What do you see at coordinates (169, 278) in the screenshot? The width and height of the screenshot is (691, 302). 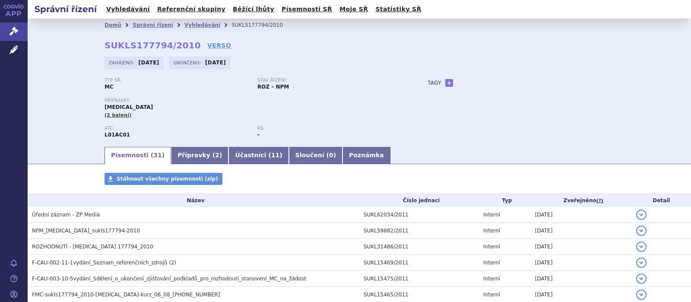 I see `span: F-CAU-003-10-5vydání_Sdělení_o_ukončení_zjišťování_podkladů_pro_rozhodnutí_stanovení_MC_na_žádost` at bounding box center [169, 278].